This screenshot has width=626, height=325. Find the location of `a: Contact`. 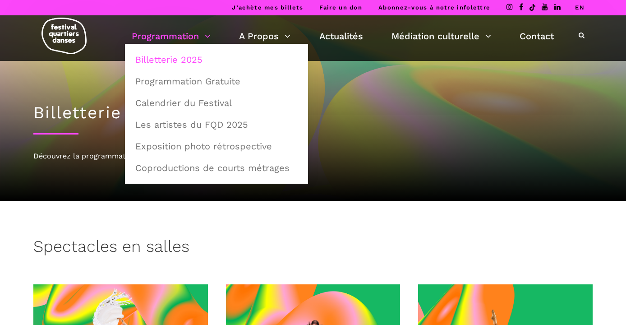

a: Contact is located at coordinates (537, 36).